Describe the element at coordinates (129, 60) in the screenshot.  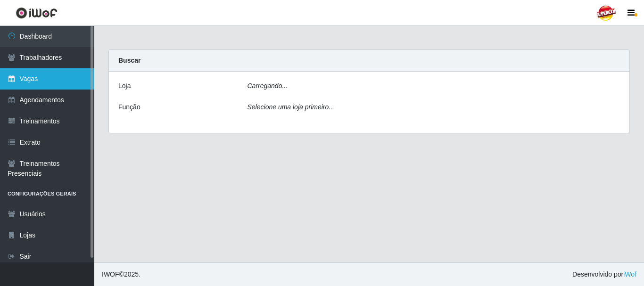
I see `strong: Buscar` at that location.